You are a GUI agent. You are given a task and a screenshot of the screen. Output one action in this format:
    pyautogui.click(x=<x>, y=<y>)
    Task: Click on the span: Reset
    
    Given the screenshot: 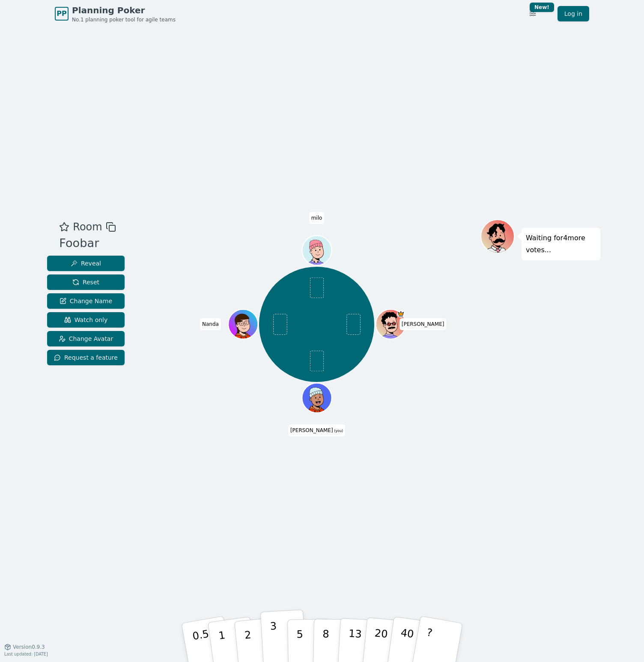 What is the action you would take?
    pyautogui.click(x=86, y=282)
    